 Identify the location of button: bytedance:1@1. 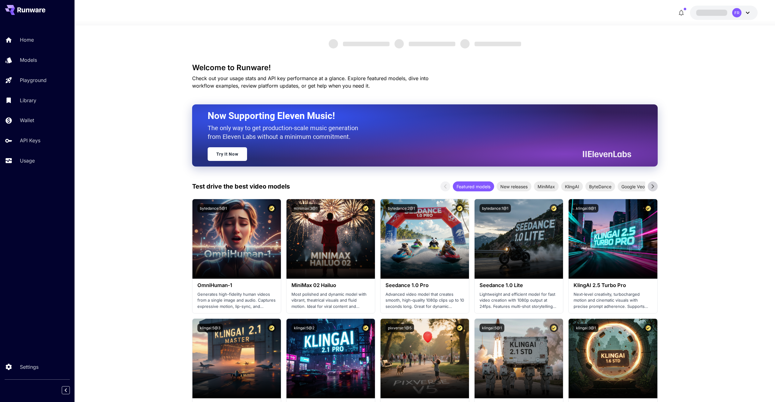
(495, 208).